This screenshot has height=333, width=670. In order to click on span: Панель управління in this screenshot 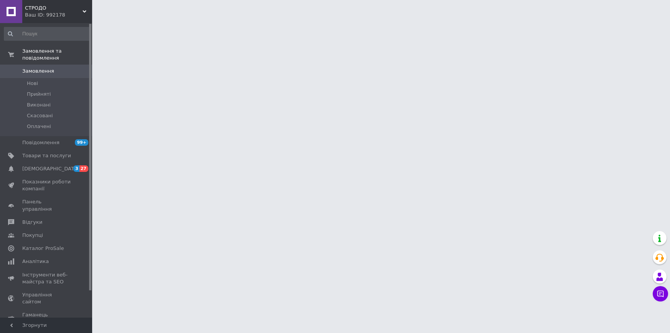, I will do `click(46, 205)`.